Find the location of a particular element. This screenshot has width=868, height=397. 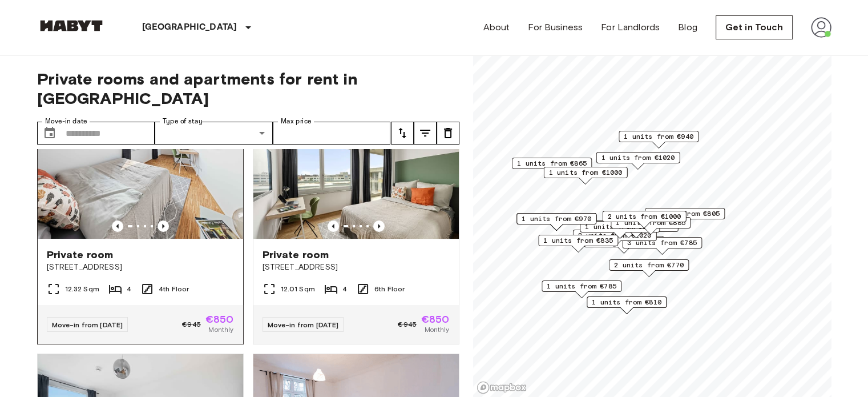

a: For Landlords is located at coordinates (630, 28).